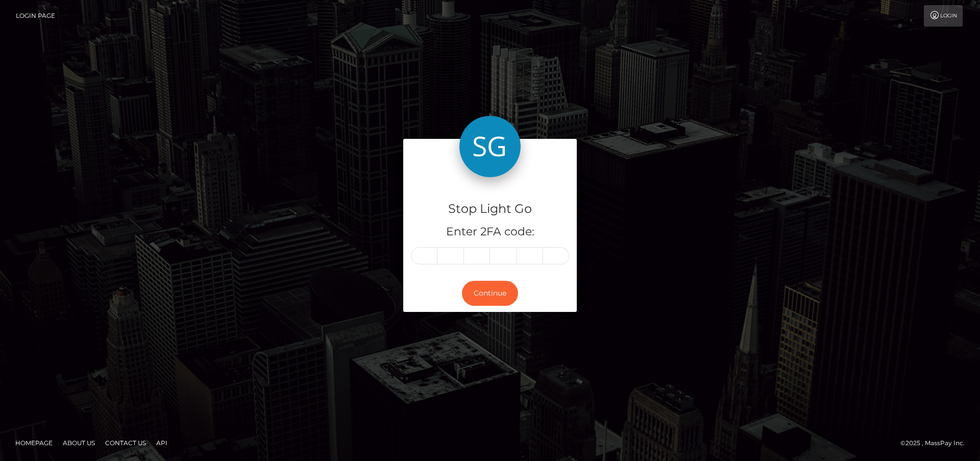 The height and width of the screenshot is (461, 980). What do you see at coordinates (937, 443) in the screenshot?
I see `div: © 2025 , MassPay Inc.` at bounding box center [937, 443].